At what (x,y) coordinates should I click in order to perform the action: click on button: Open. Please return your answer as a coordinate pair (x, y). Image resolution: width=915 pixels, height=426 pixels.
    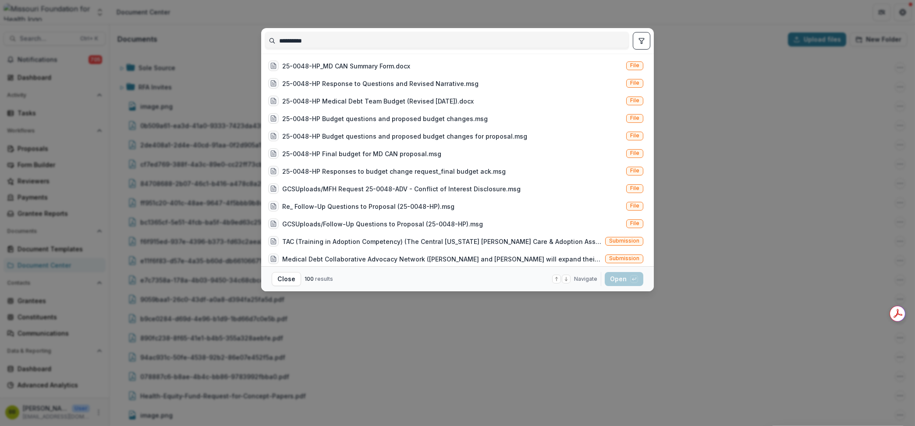
    Looking at the image, I should click on (624, 279).